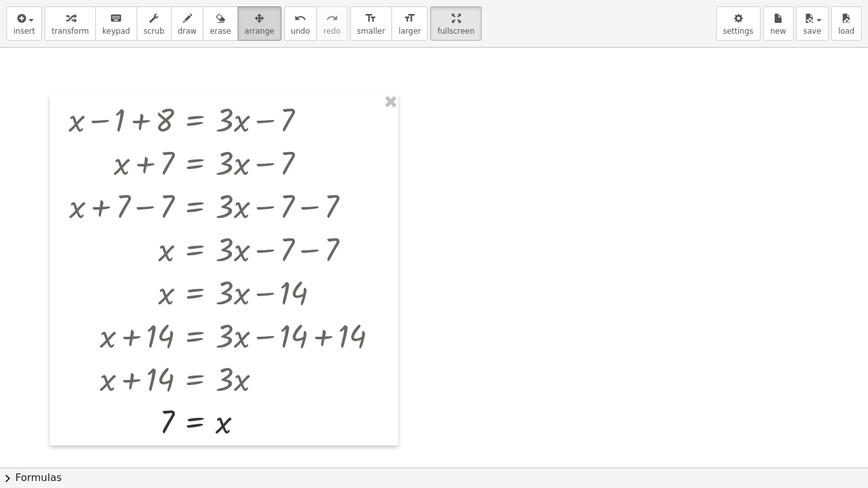 Image resolution: width=868 pixels, height=488 pixels. I want to click on button: erase, so click(220, 23).